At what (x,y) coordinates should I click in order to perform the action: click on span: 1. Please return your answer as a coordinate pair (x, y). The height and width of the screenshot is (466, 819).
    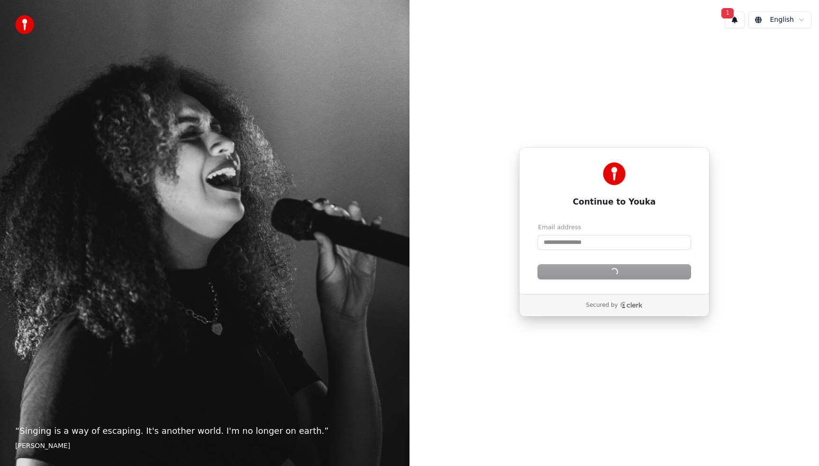
    Looking at the image, I should click on (727, 13).